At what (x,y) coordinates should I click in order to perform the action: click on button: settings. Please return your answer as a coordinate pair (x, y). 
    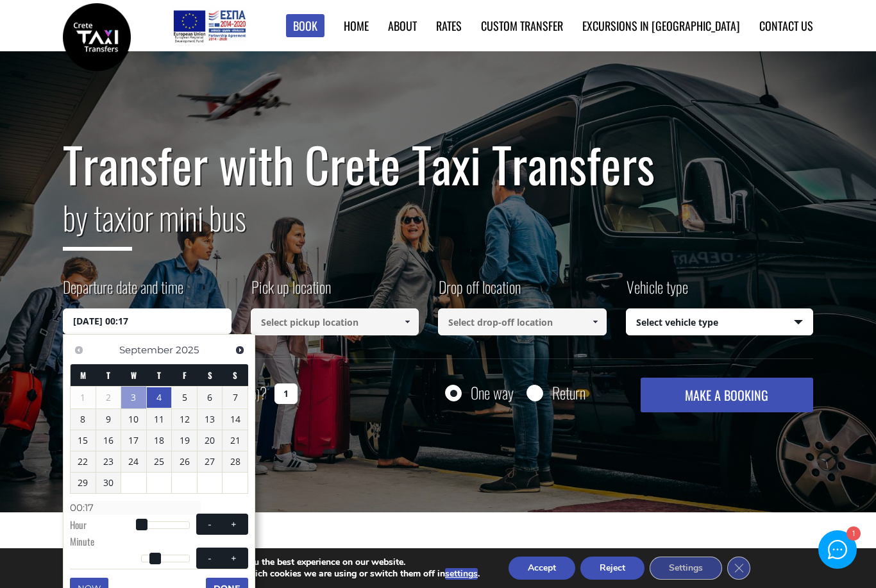
    Looking at the image, I should click on (461, 574).